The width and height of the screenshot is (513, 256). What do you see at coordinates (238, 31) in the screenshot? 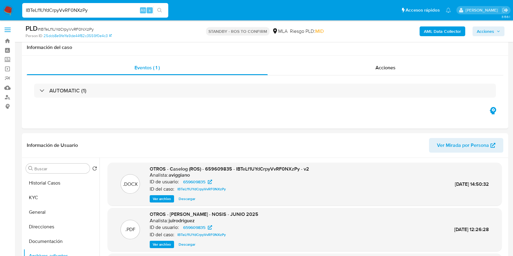
I see `p: STANDBY - ROS TO CONFIRM` at bounding box center [238, 31].